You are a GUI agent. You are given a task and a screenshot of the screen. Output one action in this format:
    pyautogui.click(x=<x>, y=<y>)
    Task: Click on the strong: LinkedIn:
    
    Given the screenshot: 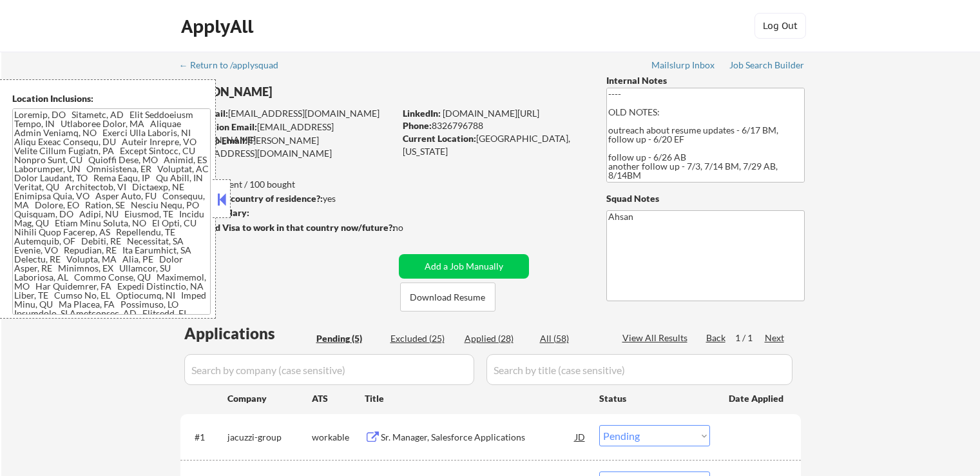 What is the action you would take?
    pyautogui.click(x=422, y=113)
    